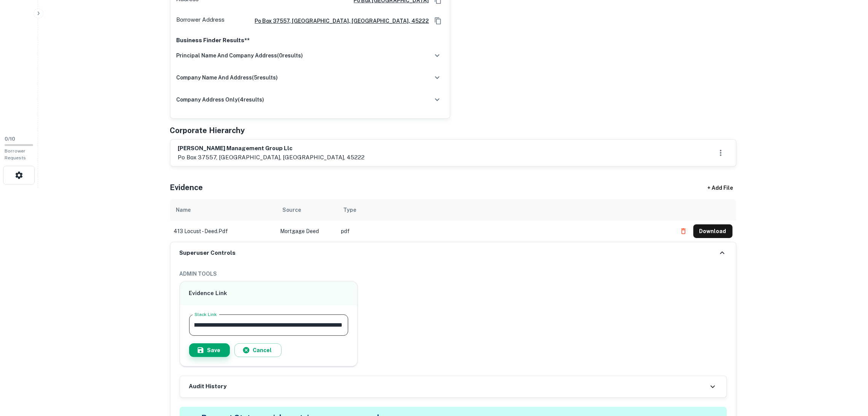  Describe the element at coordinates (849, 373) in the screenshot. I see `div: Chat Widget` at that location.